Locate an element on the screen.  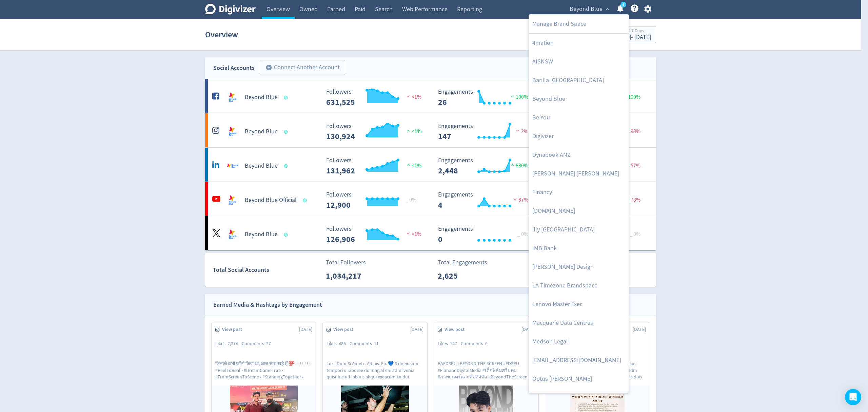
a: Lenovo Master Exec is located at coordinates (578, 304).